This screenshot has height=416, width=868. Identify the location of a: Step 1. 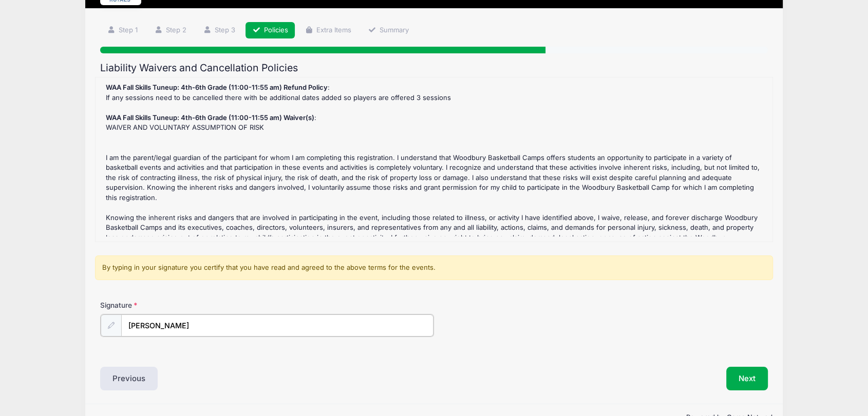
(122, 30).